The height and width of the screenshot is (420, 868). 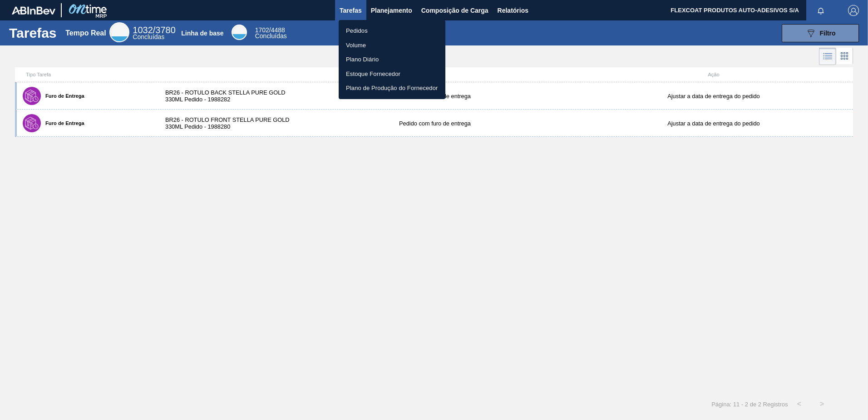 I want to click on li: Plano Diário, so click(x=392, y=60).